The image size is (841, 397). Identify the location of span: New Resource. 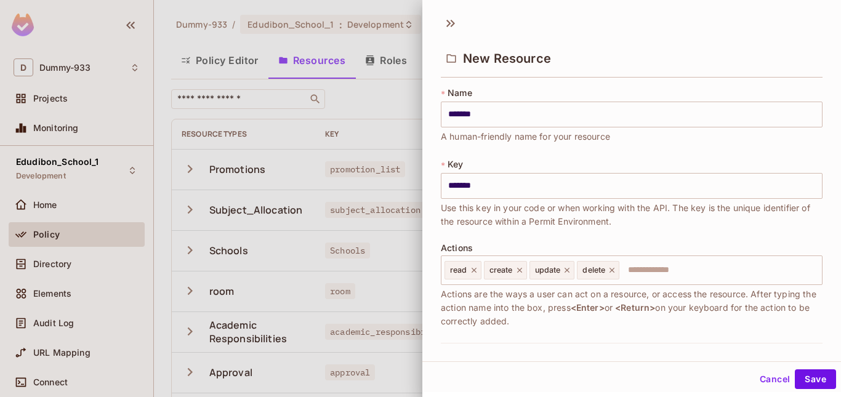
(507, 58).